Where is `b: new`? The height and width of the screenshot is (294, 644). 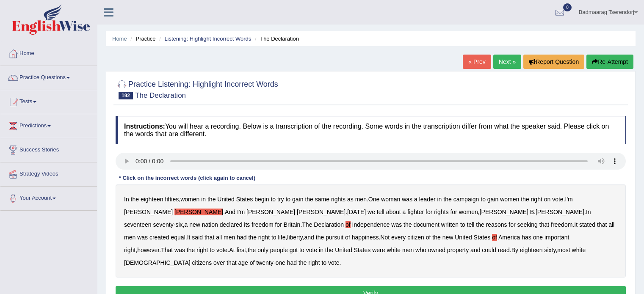 b: new is located at coordinates (448, 237).